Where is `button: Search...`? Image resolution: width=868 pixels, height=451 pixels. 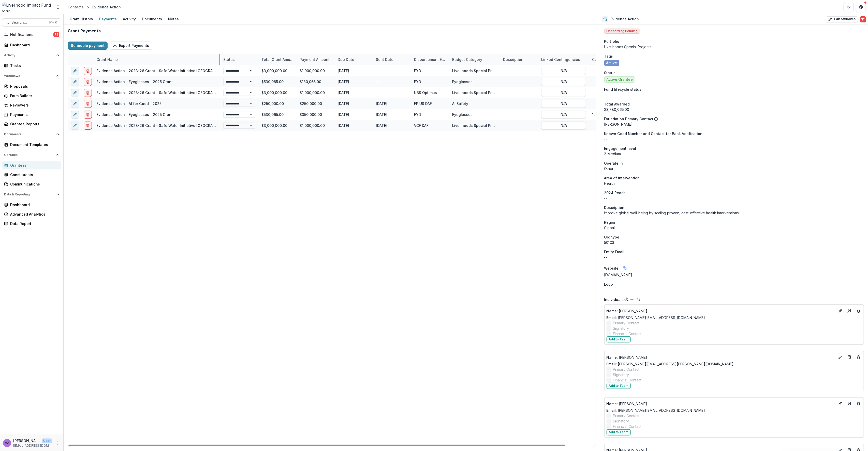
button: Search... is located at coordinates (32, 22).